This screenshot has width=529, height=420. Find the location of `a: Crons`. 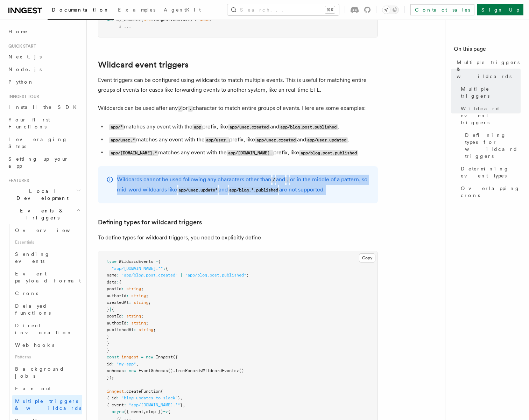

a: Crons is located at coordinates (47, 293).